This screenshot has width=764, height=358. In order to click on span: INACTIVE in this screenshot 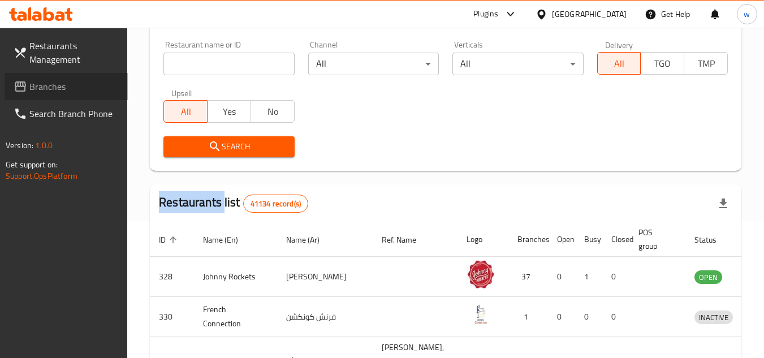, I will do `click(714, 317)`.